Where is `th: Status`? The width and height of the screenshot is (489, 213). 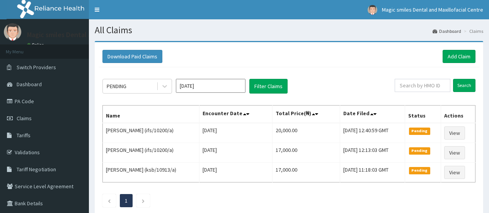 th: Status is located at coordinates (423, 114).